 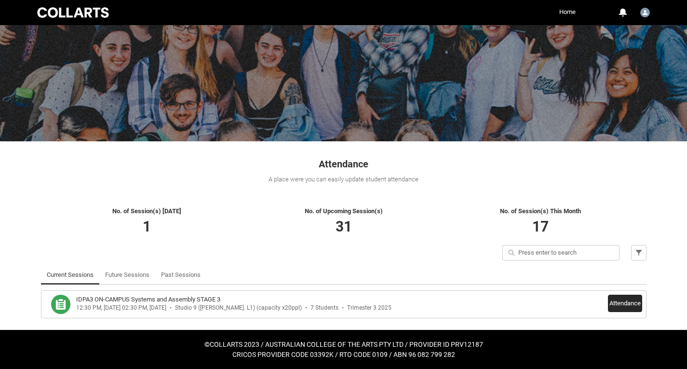 What do you see at coordinates (639, 253) in the screenshot?
I see `button: Filter` at bounding box center [639, 253].